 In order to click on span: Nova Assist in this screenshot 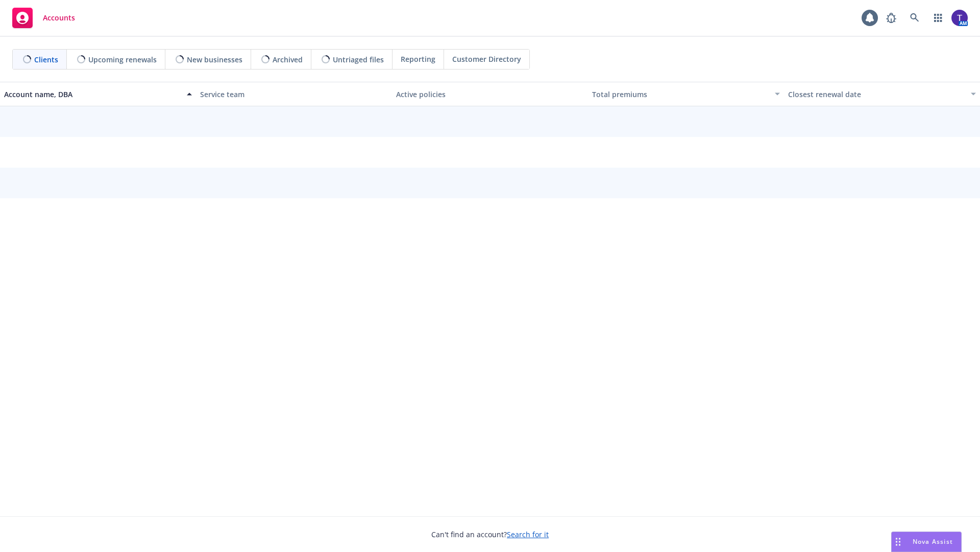, I will do `click(933, 541)`.